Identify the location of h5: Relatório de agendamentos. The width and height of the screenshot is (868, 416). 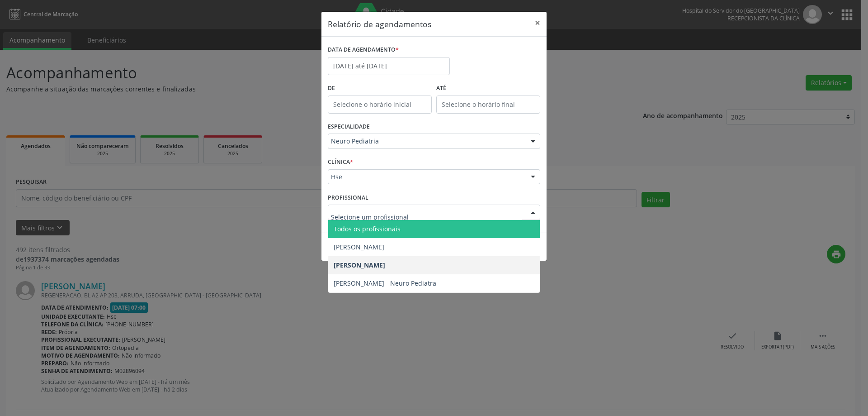
(379, 24).